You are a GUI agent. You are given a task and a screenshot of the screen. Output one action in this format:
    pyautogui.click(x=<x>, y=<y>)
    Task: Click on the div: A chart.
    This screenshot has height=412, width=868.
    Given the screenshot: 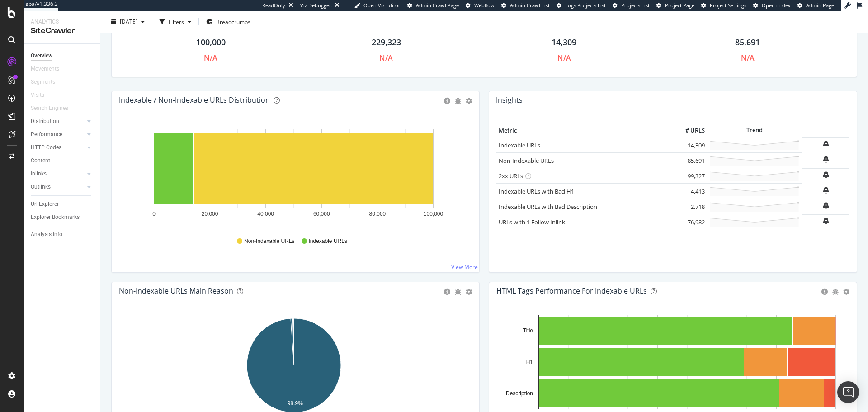 What is the action you would take?
    pyautogui.click(x=294, y=176)
    